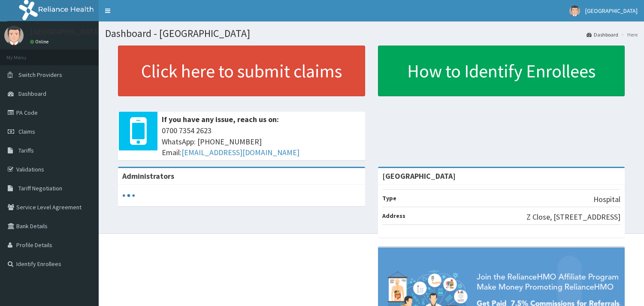  Describe the element at coordinates (32, 94) in the screenshot. I see `span: Dashboard` at that location.